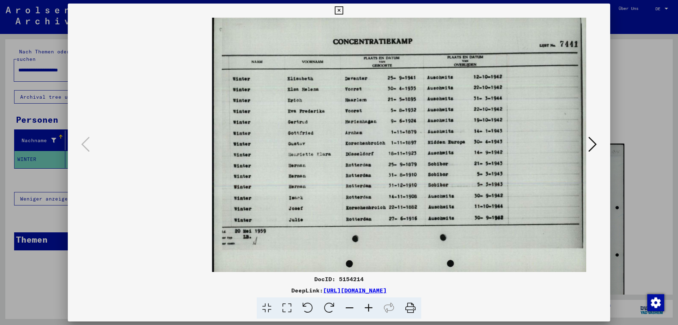 Image resolution: width=678 pixels, height=325 pixels. Describe the element at coordinates (656, 302) in the screenshot. I see `img: Zustimmung ändern` at that location.